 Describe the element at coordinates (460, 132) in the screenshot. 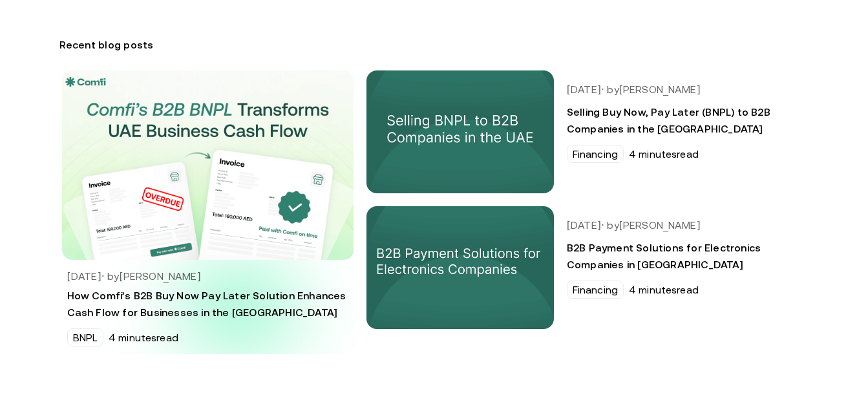

I see `img: Learn about the benefits of Buy Now, Pay Later (BNPL)for B2B companies in the UAE and how embedde...` at that location.